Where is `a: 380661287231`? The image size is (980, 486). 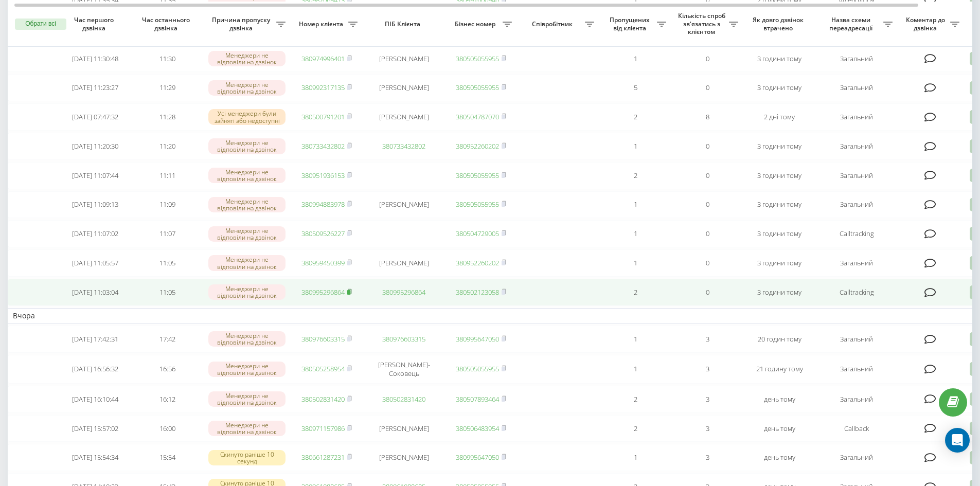
a: 380661287231 is located at coordinates (323, 457).